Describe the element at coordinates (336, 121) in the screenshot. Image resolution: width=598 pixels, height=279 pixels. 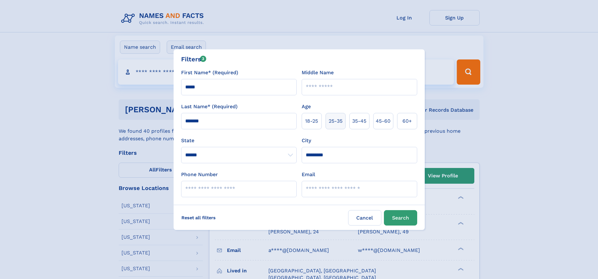
I see `span: 25‑35` at that location.